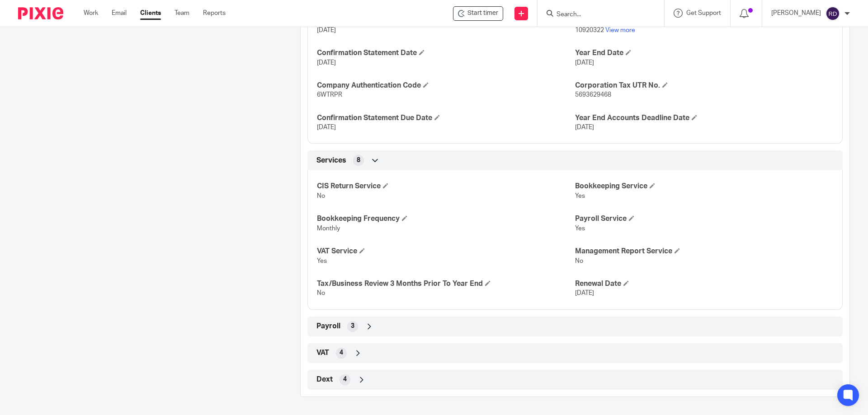 Image resolution: width=868 pixels, height=415 pixels. What do you see at coordinates (446, 186) in the screenshot?
I see `h4: CIS Return Service` at bounding box center [446, 186].